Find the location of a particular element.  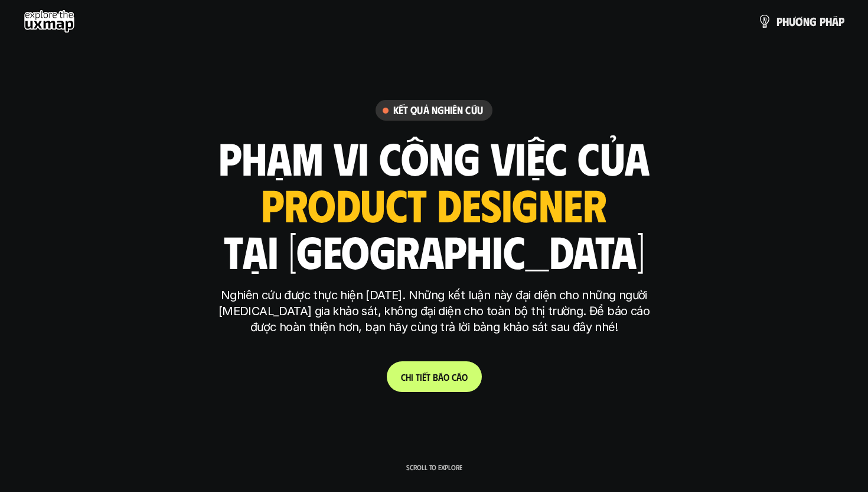

h1: phạm vi công việc của is located at coordinates (434, 157).